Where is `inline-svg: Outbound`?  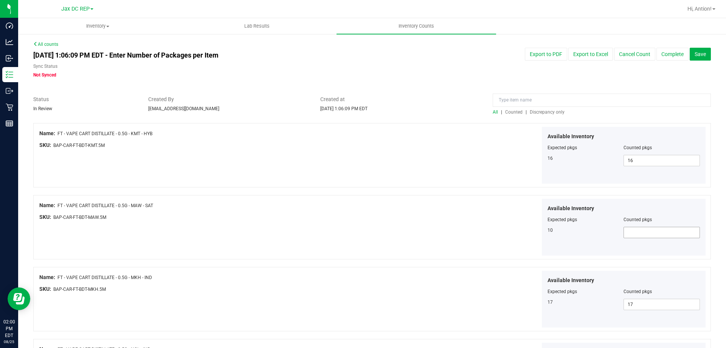 inline-svg: Outbound is located at coordinates (9, 91).